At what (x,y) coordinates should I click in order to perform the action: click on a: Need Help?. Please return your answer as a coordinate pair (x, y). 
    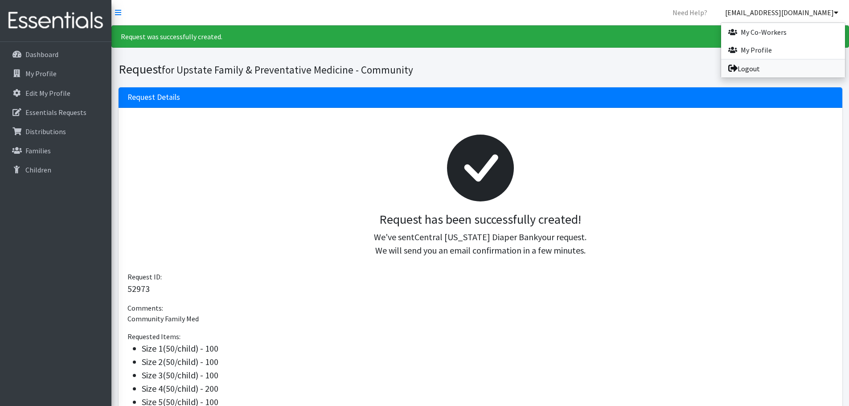
    Looking at the image, I should click on (690, 12).